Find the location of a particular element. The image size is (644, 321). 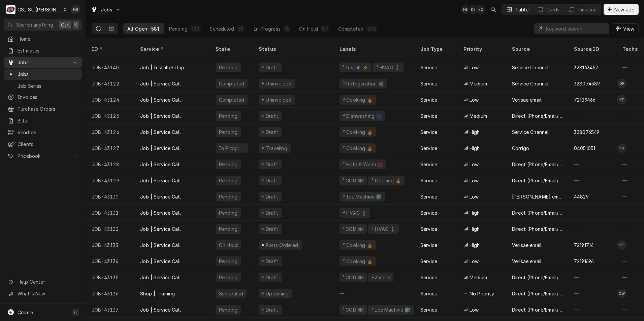

span: Pricebook is located at coordinates (43, 156).